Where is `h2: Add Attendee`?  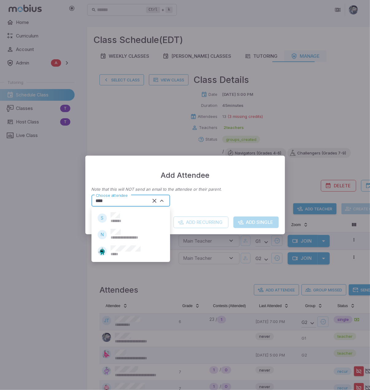 h2: Add Attendee is located at coordinates (185, 171).